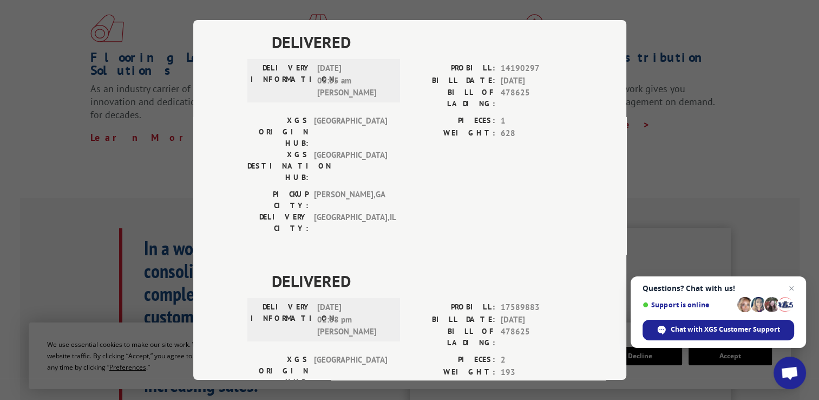  What do you see at coordinates (790, 373) in the screenshot?
I see `div: Open chat` at bounding box center [790, 373].